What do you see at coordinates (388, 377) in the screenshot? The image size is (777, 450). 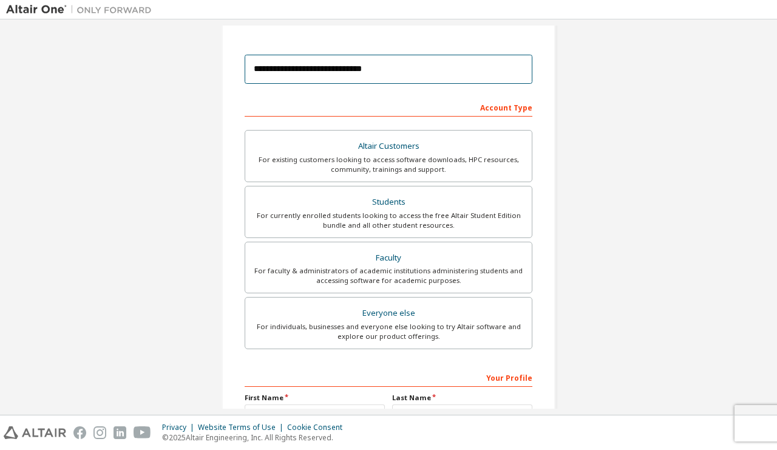 I see `div: Your Profile` at bounding box center [388, 377].